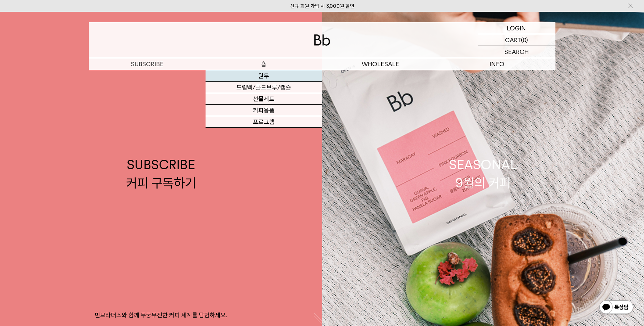  What do you see at coordinates (517, 51) in the screenshot?
I see `p: SEARCH` at bounding box center [517, 51].